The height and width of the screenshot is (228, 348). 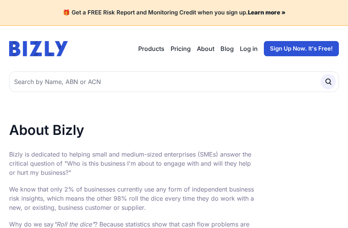 What do you see at coordinates (249, 49) in the screenshot?
I see `a: Log in` at bounding box center [249, 49].